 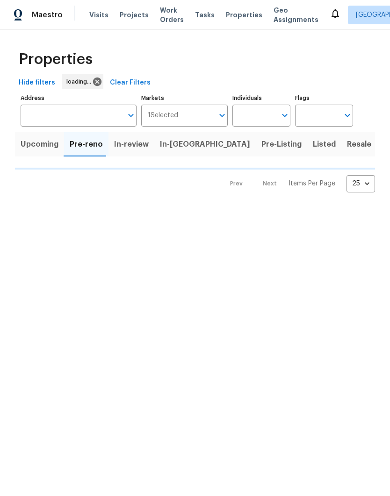 What do you see at coordinates (134, 15) in the screenshot?
I see `span: Projects` at bounding box center [134, 15].